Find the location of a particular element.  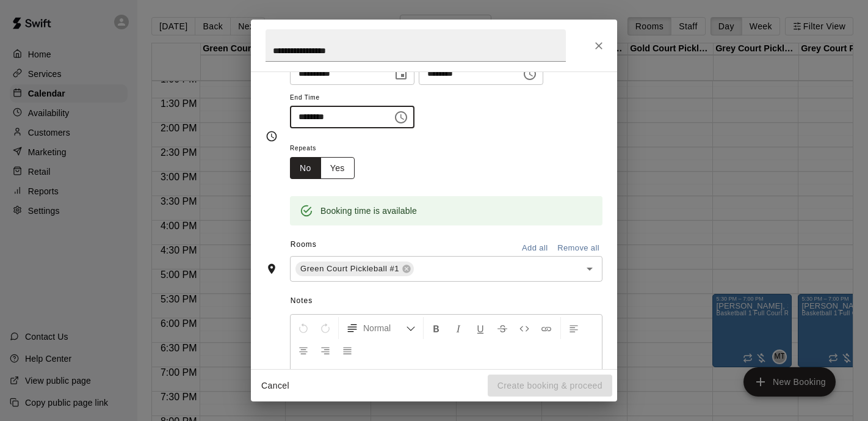

button: Center Align is located at coordinates (303, 350).